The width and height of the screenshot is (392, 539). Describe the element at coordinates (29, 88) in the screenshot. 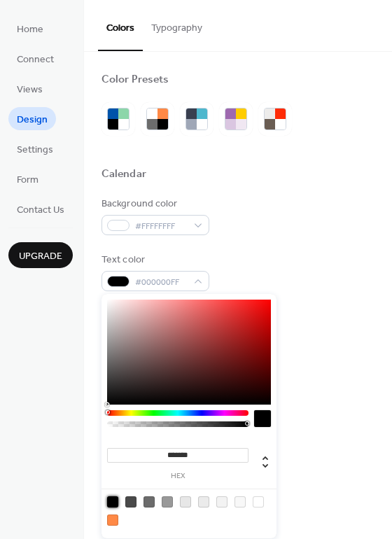

I see `a: Views` at that location.